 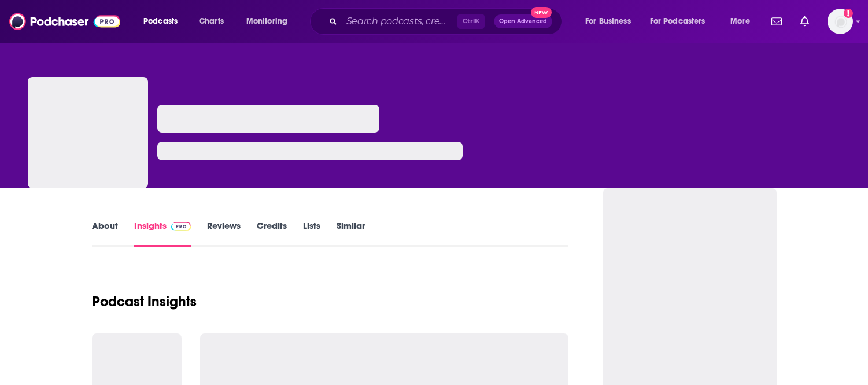 What do you see at coordinates (162, 233) in the screenshot?
I see `a: InsightsPodchaser Pro` at bounding box center [162, 233].